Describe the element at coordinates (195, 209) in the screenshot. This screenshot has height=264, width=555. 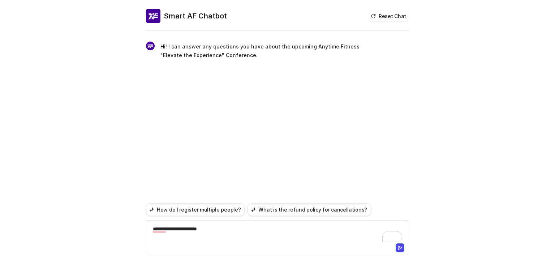
I see `button: How do I register multiple people?` at that location.